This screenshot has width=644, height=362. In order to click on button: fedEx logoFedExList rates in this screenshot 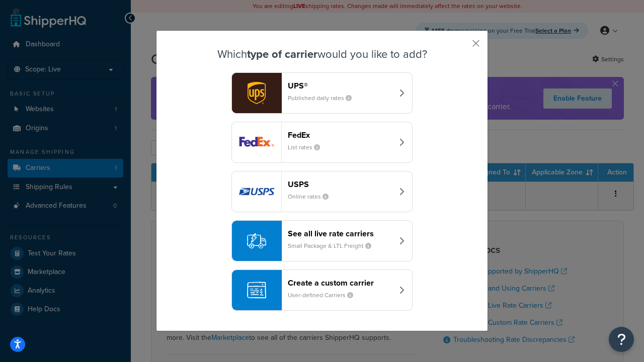, I will do `click(322, 142)`.